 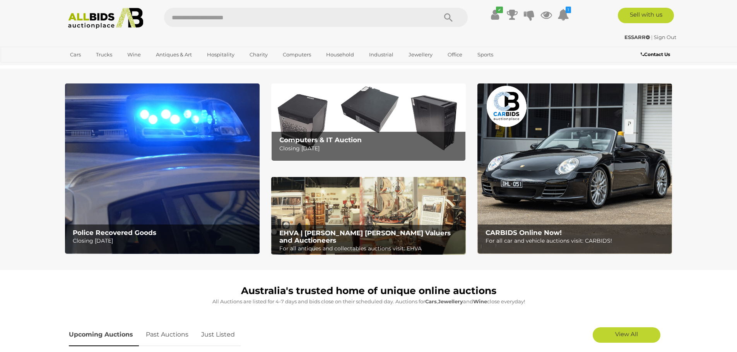 What do you see at coordinates (368, 216) in the screenshot?
I see `img: EHVA | Evans Hastings Valuers and Auctioneers` at bounding box center [368, 216].